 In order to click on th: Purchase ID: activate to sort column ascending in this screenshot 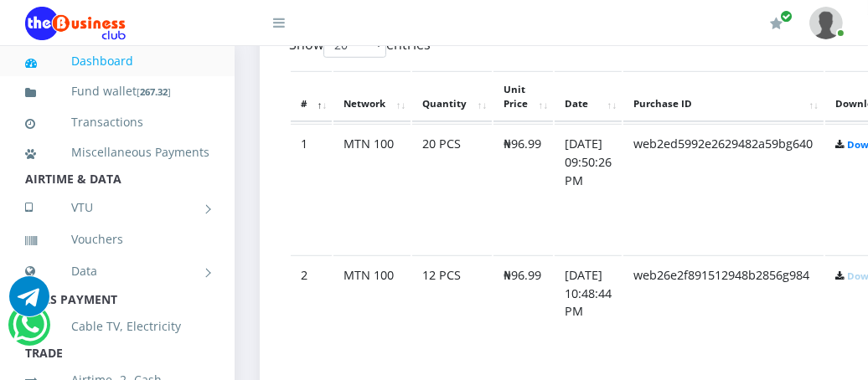, I will do `click(723, 97)`.